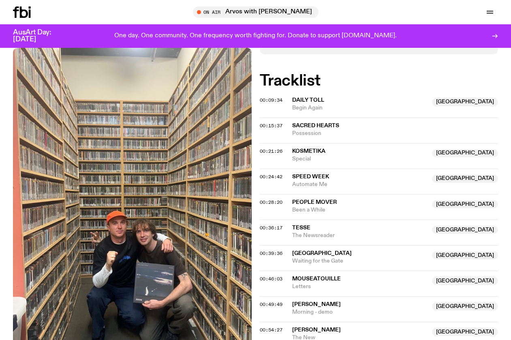  I want to click on span: People Mover, so click(314, 202).